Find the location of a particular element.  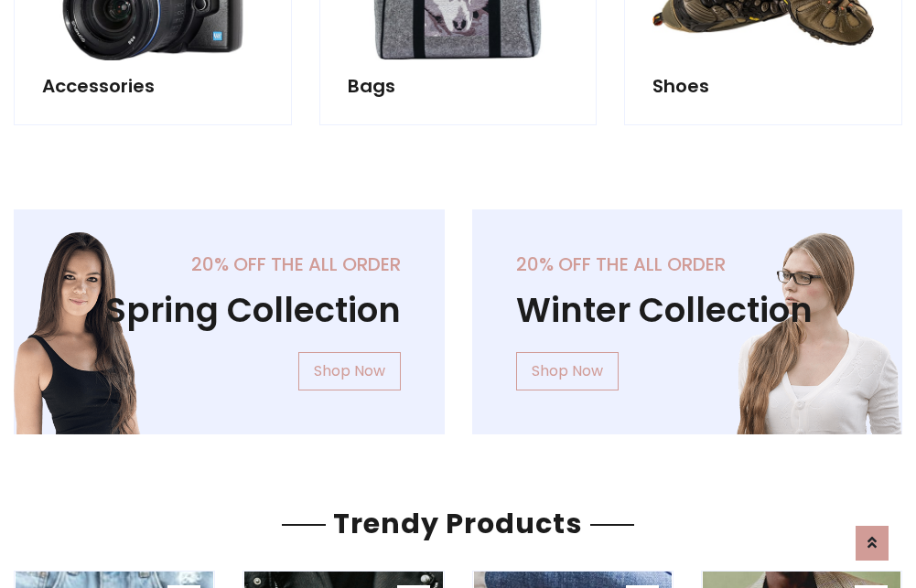

h5: Shoes is located at coordinates (763, 86).